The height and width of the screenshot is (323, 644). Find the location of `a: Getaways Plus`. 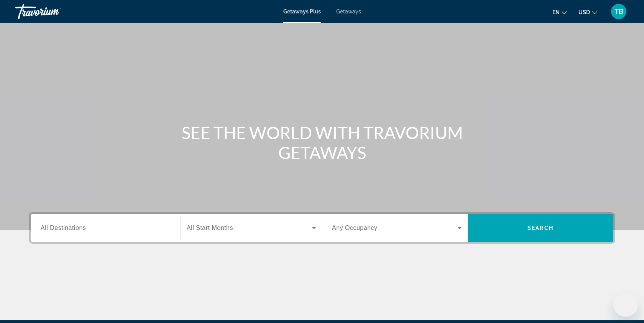

a: Getaways Plus is located at coordinates (302, 11).